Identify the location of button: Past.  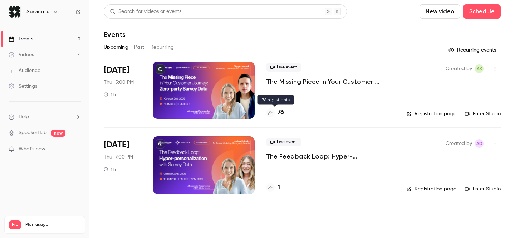
(139, 47).